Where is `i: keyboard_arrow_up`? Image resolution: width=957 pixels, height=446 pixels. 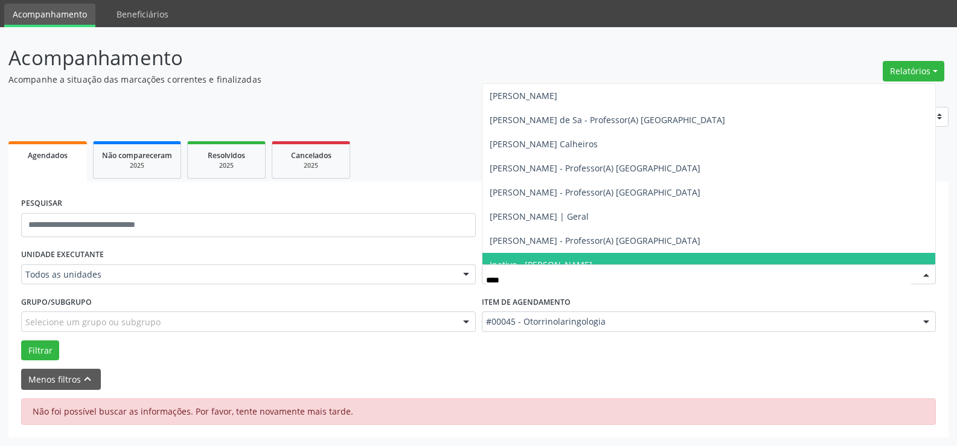 i: keyboard_arrow_up is located at coordinates (88, 379).